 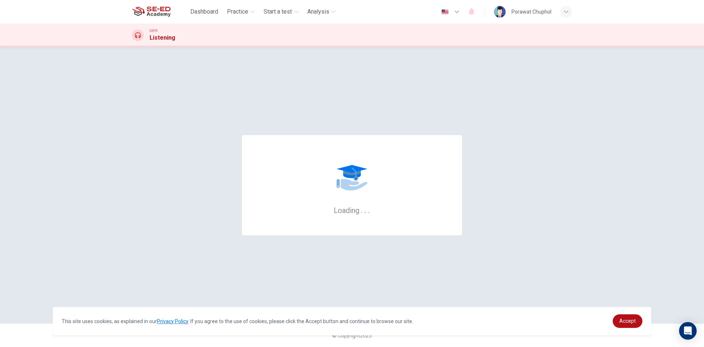 I want to click on button: Practice, so click(x=241, y=12).